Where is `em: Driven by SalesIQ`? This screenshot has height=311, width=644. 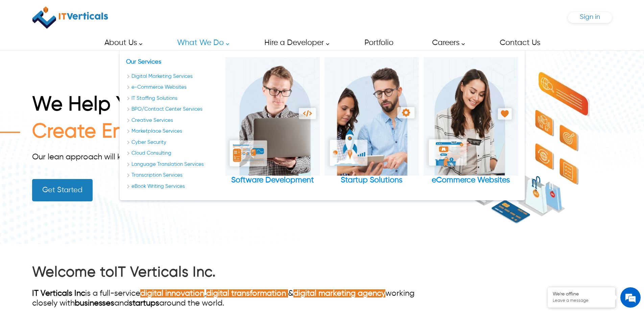
em: Driven by SalesIQ is located at coordinates (69, 179).